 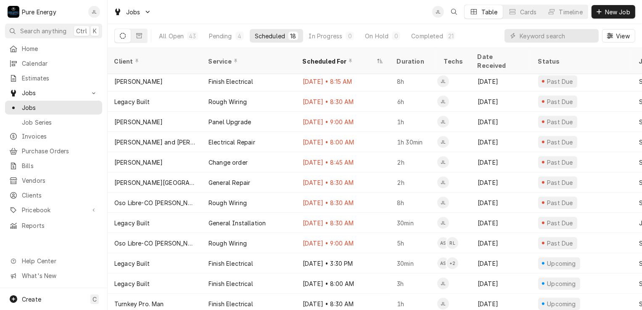 I want to click on div: General Repair, so click(x=229, y=182).